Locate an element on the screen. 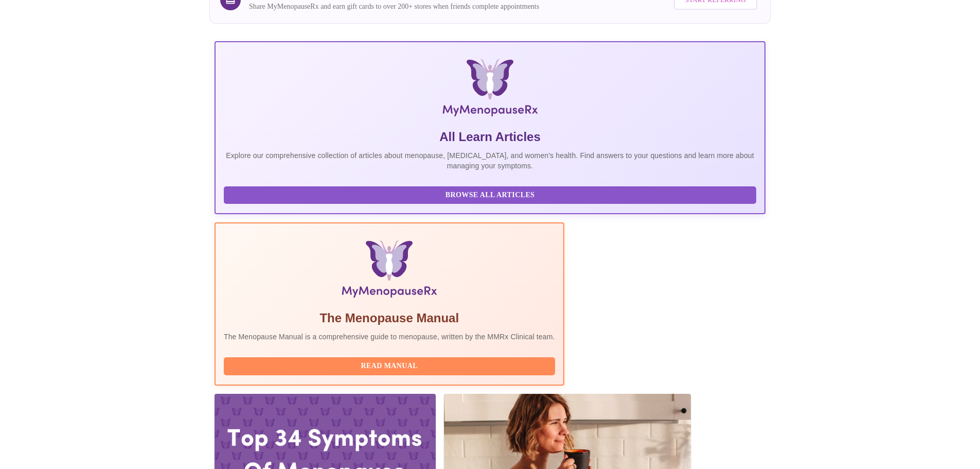 The width and height of the screenshot is (980, 469). h5: The Menopause Manual is located at coordinates (390, 318).